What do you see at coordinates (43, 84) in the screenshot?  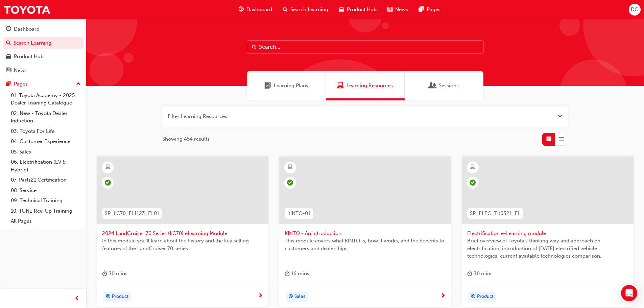 I see `button: Pages` at bounding box center [43, 84].